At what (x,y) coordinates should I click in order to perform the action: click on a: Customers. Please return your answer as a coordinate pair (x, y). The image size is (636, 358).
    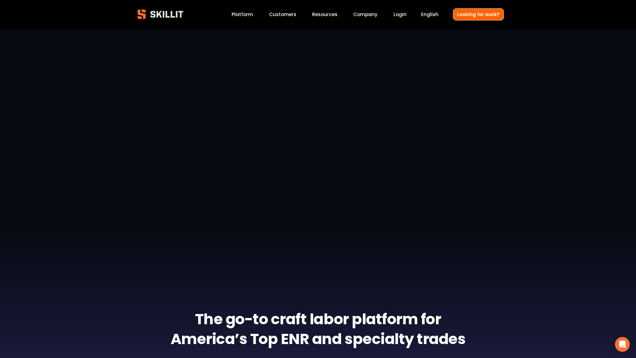
    Looking at the image, I should click on (283, 14).